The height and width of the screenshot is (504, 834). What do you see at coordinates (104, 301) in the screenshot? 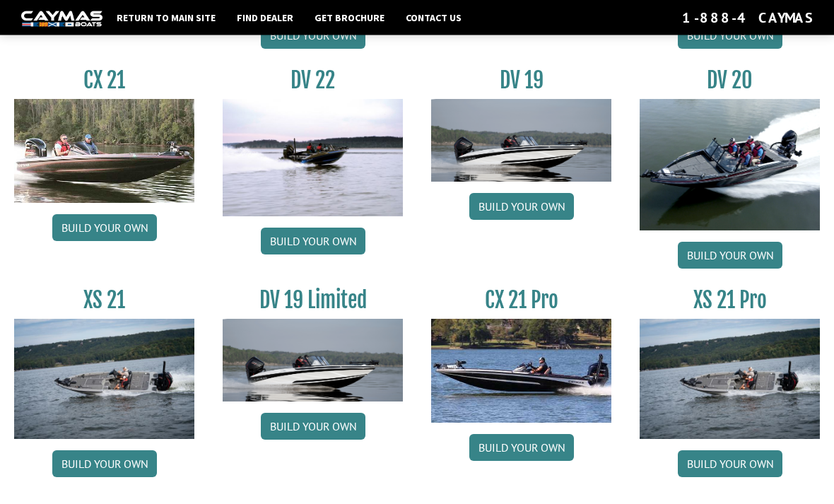
I see `h3: XS 21` at bounding box center [104, 301].